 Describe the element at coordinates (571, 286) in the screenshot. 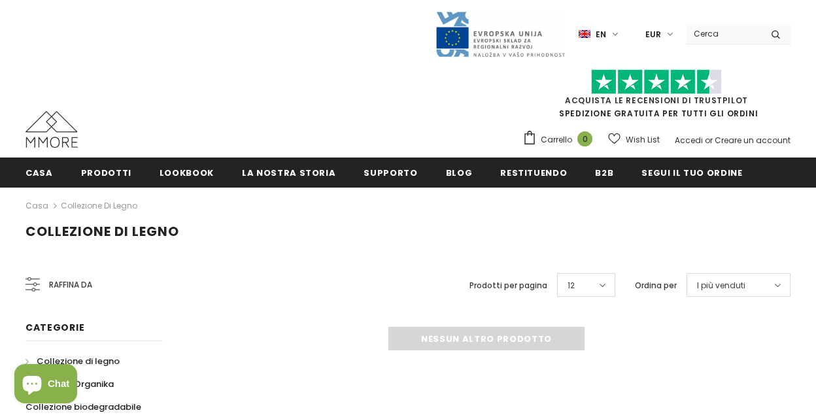

I see `span: 12` at that location.